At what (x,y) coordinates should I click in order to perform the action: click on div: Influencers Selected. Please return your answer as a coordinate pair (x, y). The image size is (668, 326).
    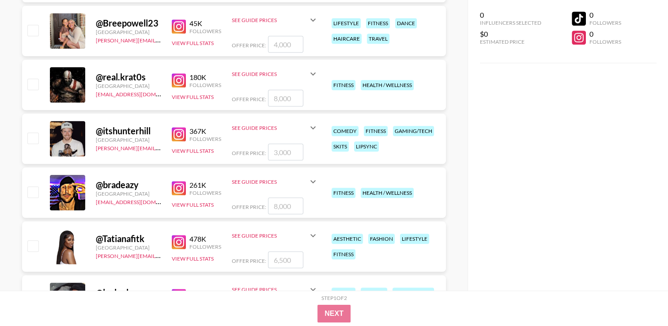
    Looking at the image, I should click on (510, 23).